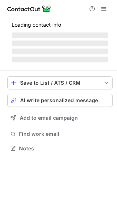 Image resolution: width=117 pixels, height=219 pixels. I want to click on span: AI write personalized message, so click(59, 100).